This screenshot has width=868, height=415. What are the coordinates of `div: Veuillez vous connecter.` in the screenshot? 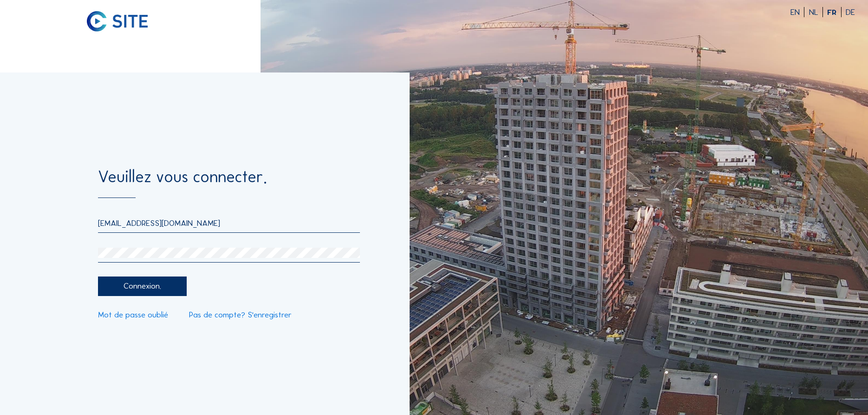 It's located at (229, 183).